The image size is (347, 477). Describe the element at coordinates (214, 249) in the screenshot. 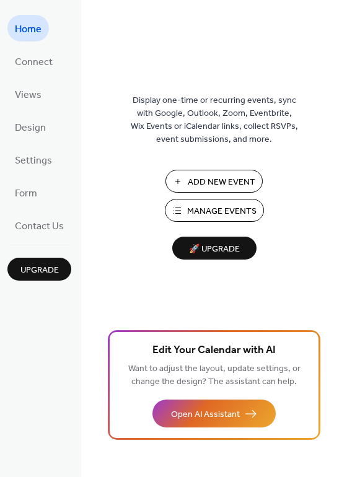

I see `span: 🚀 Upgrade` at that location.